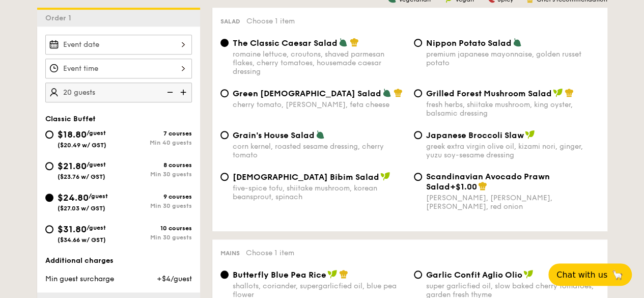 The height and width of the screenshot is (298, 644). I want to click on div: greek extra virgin olive oil, kizami nori, ginger, yuzu soy-sesame dressing, so click(512, 151).